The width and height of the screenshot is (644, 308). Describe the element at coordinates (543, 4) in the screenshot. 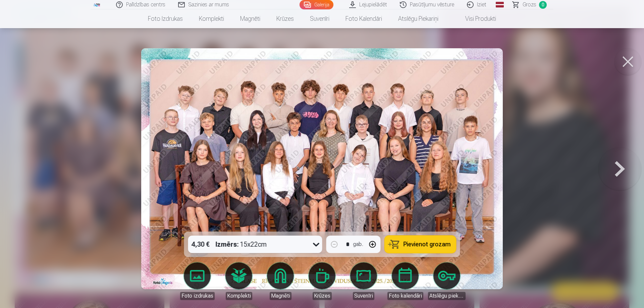

I see `span: 0` at that location.